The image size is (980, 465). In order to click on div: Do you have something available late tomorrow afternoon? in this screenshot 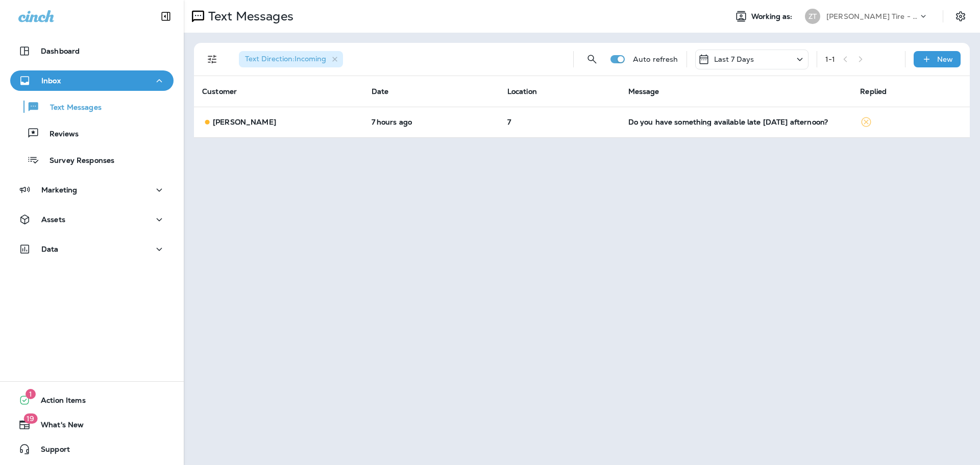, I will do `click(736, 122)`.